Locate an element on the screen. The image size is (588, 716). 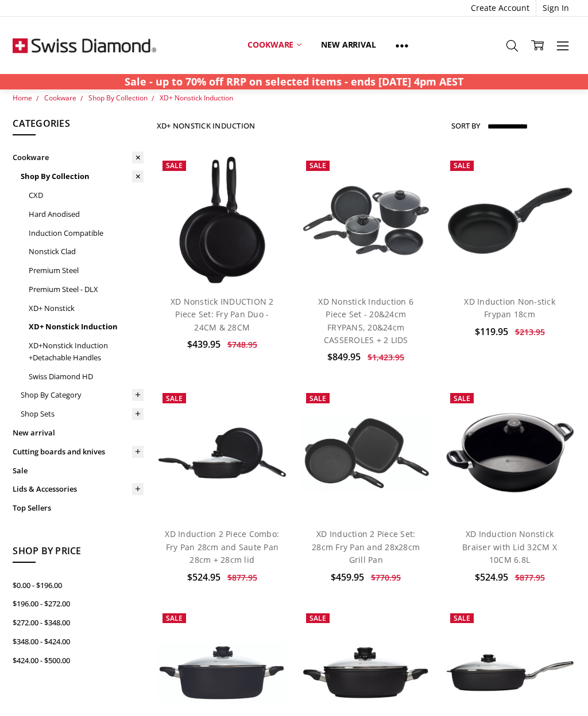
h5: Categories is located at coordinates (78, 126).